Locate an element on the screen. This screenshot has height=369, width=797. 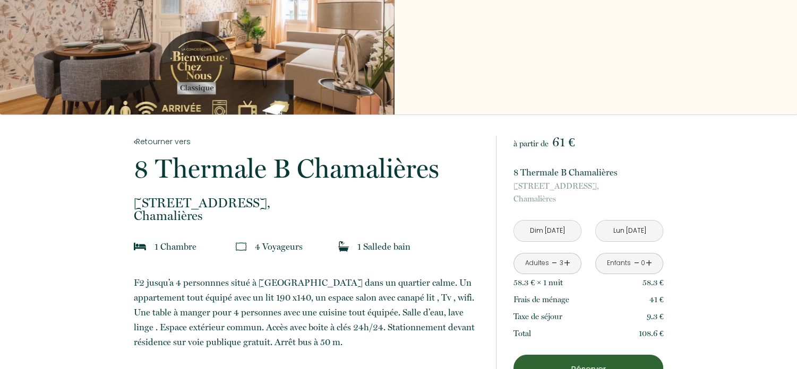
p: 58.3 € is located at coordinates (653, 283).